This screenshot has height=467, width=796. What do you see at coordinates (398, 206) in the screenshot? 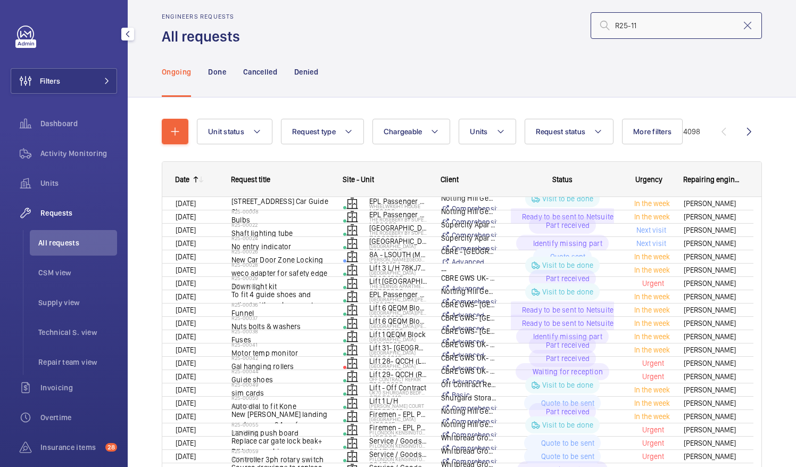
I see `p: Wheelwright House` at bounding box center [398, 206].